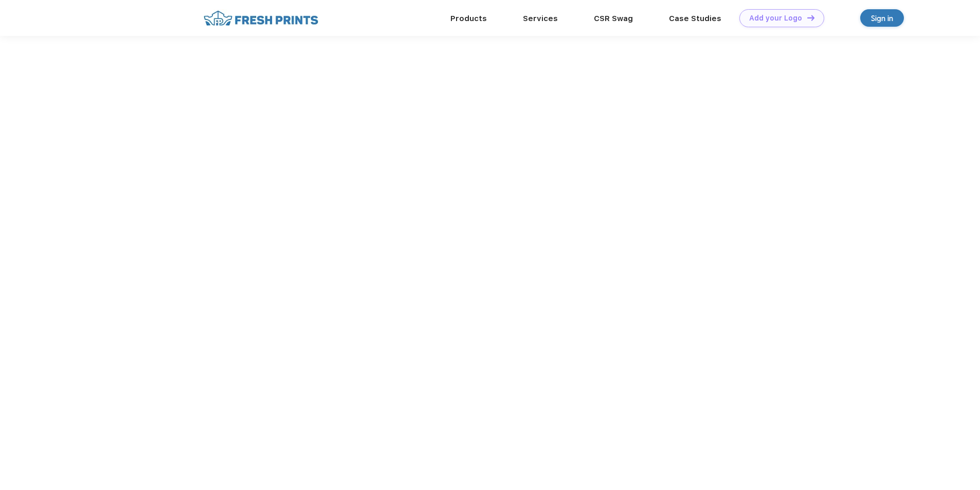 This screenshot has width=980, height=490. Describe the element at coordinates (260, 18) in the screenshot. I see `img: fo%20logo%202.webp` at that location.